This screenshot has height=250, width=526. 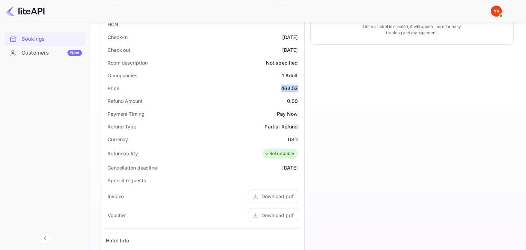 What do you see at coordinates (117, 215) in the screenshot?
I see `div: Voucher` at bounding box center [117, 215].